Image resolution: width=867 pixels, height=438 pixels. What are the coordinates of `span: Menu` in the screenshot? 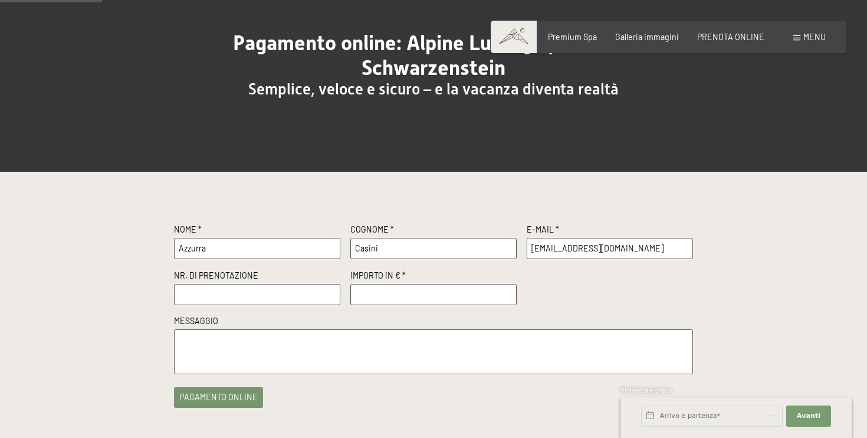 It's located at (814, 37).